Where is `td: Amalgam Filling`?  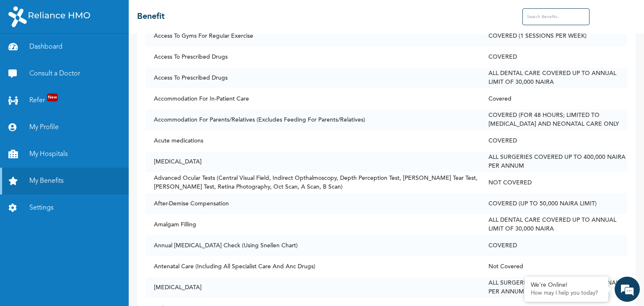 td: Amalgam Filling is located at coordinates (312, 225).